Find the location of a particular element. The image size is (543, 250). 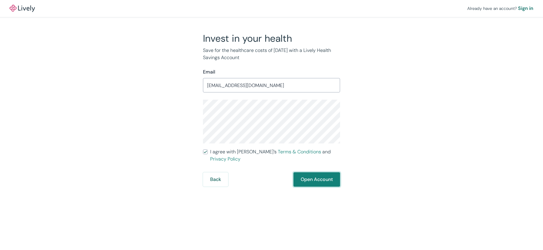

a: LivelyLively is located at coordinates (22, 8).